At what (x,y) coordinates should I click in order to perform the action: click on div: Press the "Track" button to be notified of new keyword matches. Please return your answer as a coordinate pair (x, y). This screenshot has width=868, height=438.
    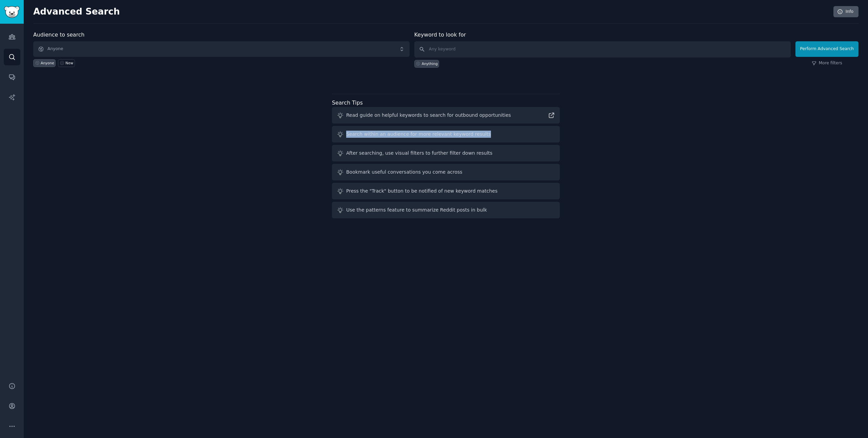
    Looking at the image, I should click on (422, 191).